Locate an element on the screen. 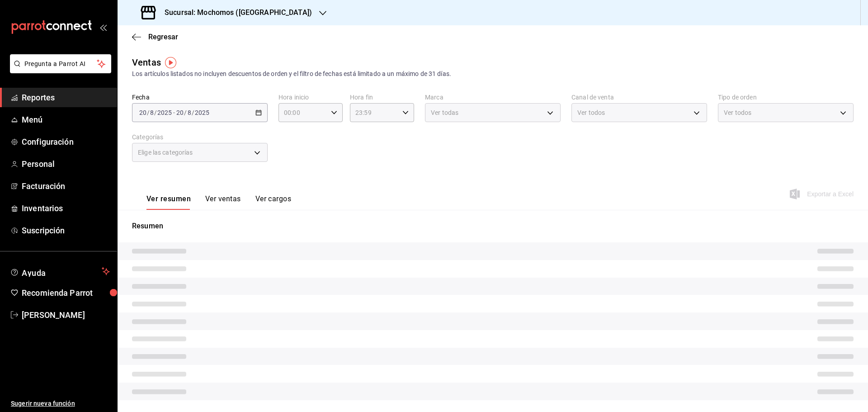 This screenshot has width=868, height=412. span: Recomienda Parrot is located at coordinates (65, 293).